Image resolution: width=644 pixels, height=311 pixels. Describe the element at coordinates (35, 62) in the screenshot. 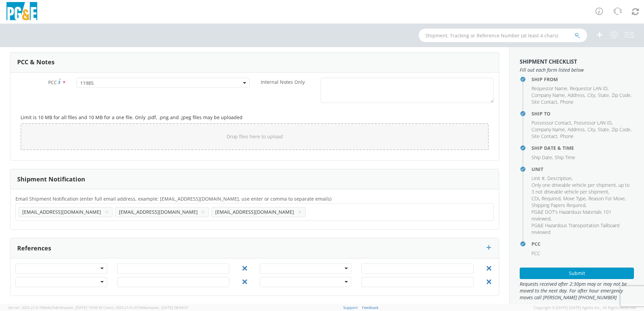

I see `h3: PCC & Notes` at that location.